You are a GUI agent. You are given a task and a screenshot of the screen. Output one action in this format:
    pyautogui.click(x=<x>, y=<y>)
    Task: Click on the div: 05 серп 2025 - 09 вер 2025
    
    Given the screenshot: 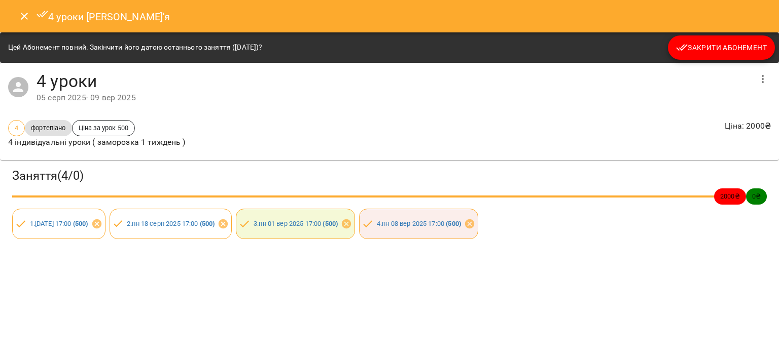 What is the action you would take?
    pyautogui.click(x=393, y=98)
    